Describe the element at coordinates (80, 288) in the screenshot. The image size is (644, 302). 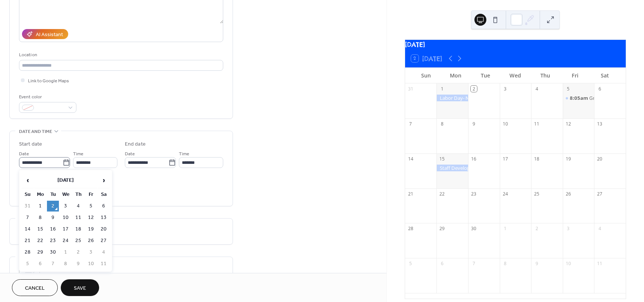
I see `span: Save` at that location.